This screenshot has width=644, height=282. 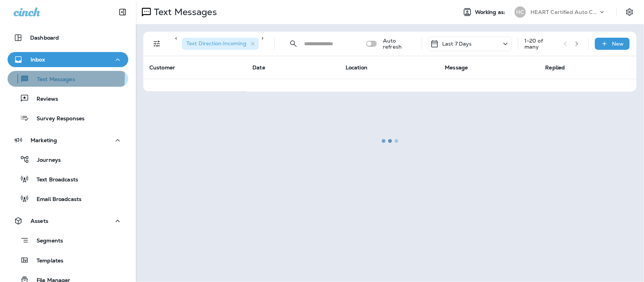 What do you see at coordinates (57, 119) in the screenshot?
I see `p: Survey Responses` at bounding box center [57, 119].